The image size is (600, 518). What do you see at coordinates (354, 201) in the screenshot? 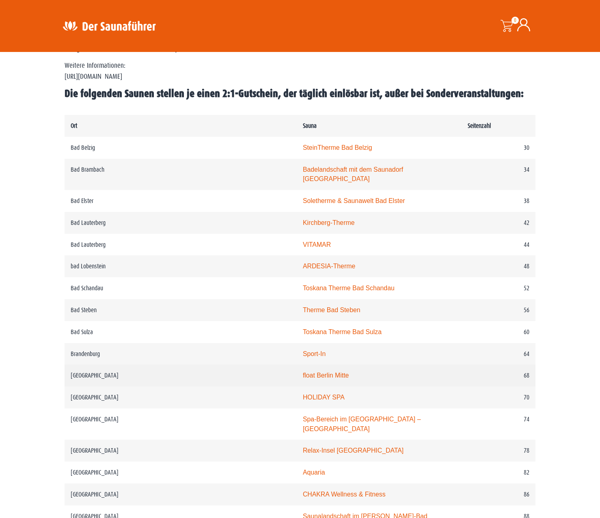
I see `a: Soletherme & Saunawelt Bad Elster` at bounding box center [354, 201].